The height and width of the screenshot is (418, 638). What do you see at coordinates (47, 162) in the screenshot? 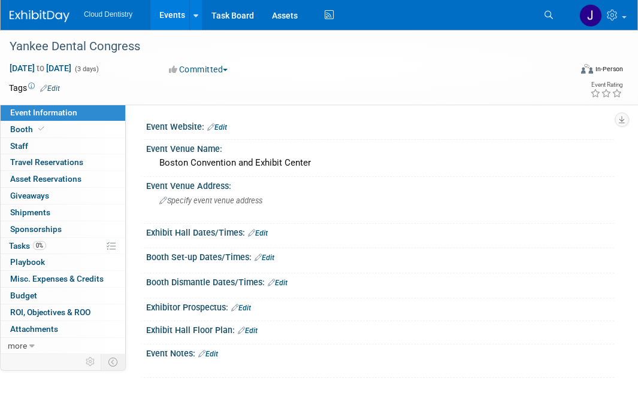
I see `span: Travel Reservations` at bounding box center [47, 162].